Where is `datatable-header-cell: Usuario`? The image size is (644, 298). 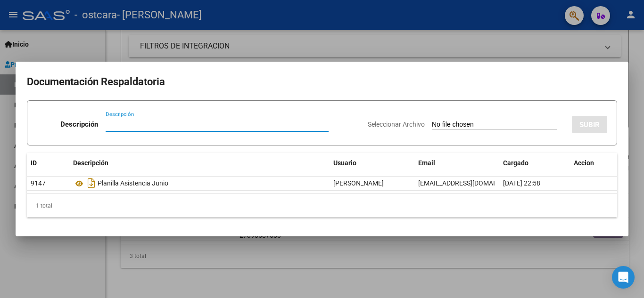 datatable-header-cell: Usuario is located at coordinates (372, 163).